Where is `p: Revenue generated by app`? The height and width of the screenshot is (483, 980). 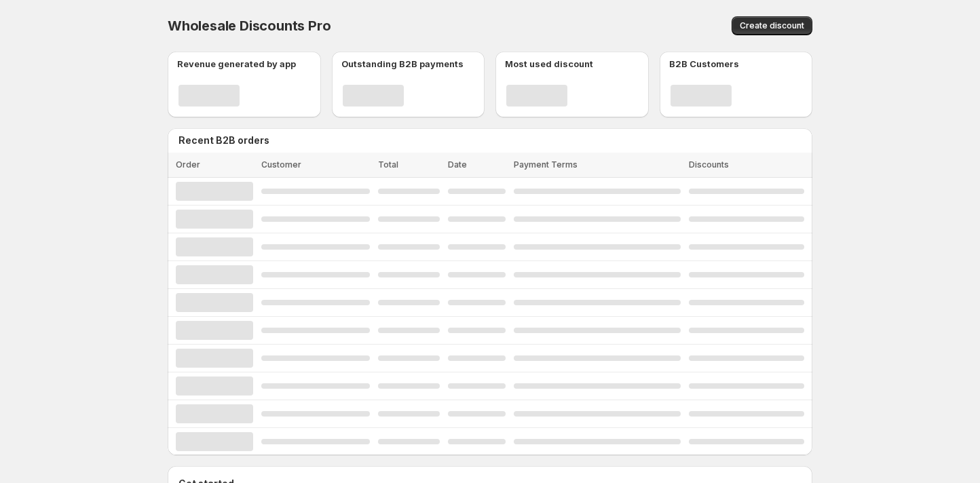
p: Revenue generated by app is located at coordinates (237, 64).